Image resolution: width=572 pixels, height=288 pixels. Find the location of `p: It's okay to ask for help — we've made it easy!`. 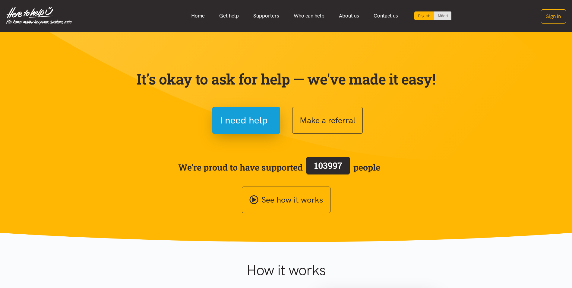

p: It's okay to ask for help — we've made it easy! is located at coordinates (286, 79).